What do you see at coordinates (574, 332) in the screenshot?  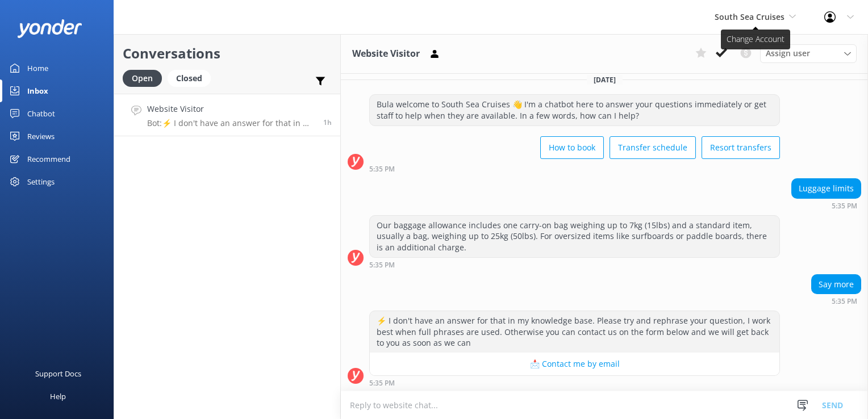 I see `div: ⚡ I don't have an answer for that in my knowledge base. Please try and rephrase your question, I ...` at bounding box center [574, 332].